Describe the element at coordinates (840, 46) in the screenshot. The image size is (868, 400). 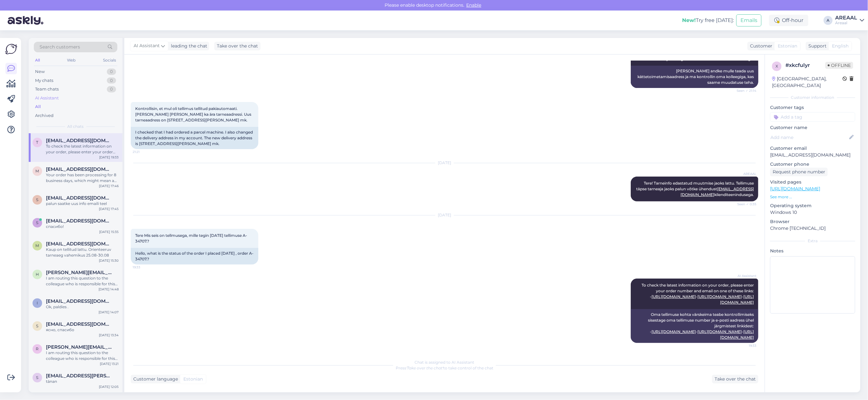
I see `span: English` at that location.